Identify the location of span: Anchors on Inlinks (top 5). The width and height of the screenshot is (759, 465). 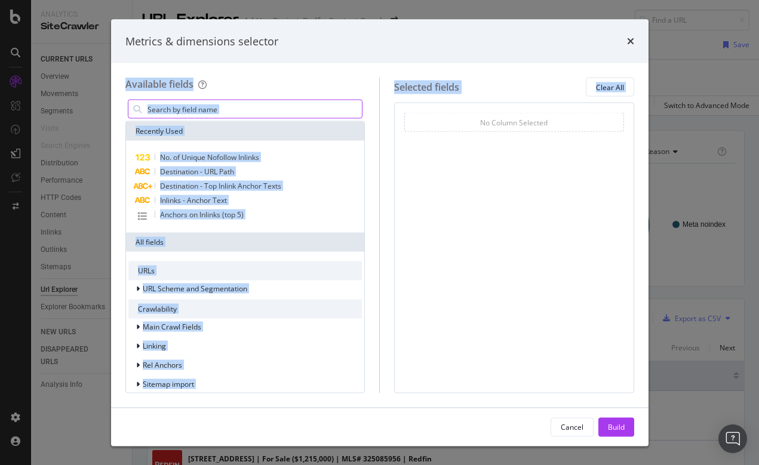
(202, 214).